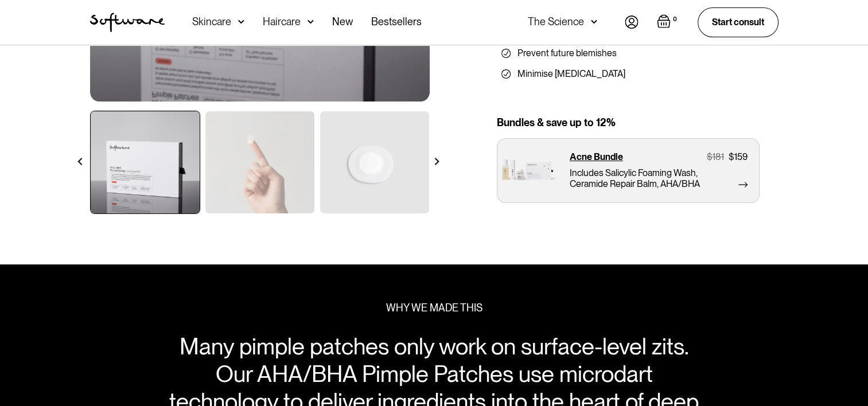 The image size is (868, 406). I want to click on img: arrow left, so click(79, 161).